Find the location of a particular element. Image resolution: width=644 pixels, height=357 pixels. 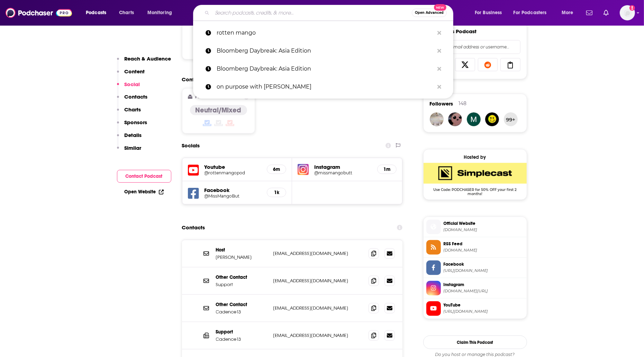

button: Show More is located at coordinates (292, 47).